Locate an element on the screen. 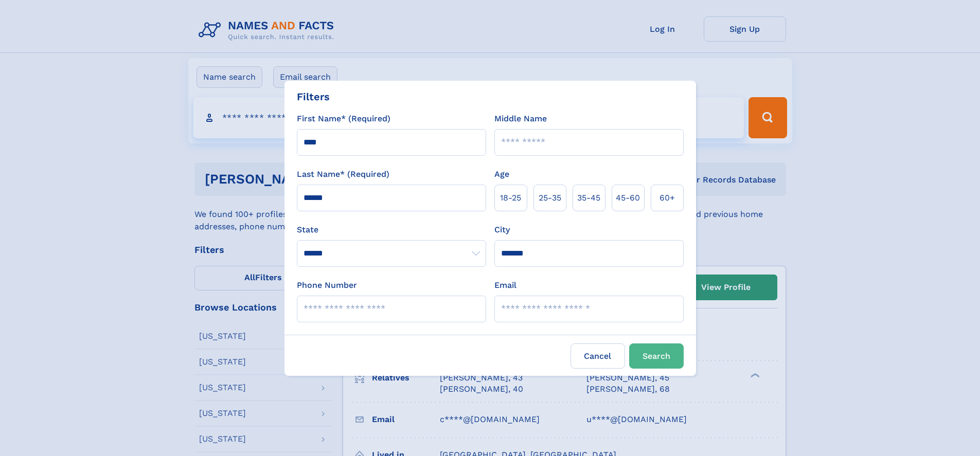 Image resolution: width=980 pixels, height=456 pixels. label: Middle Name is located at coordinates (521, 119).